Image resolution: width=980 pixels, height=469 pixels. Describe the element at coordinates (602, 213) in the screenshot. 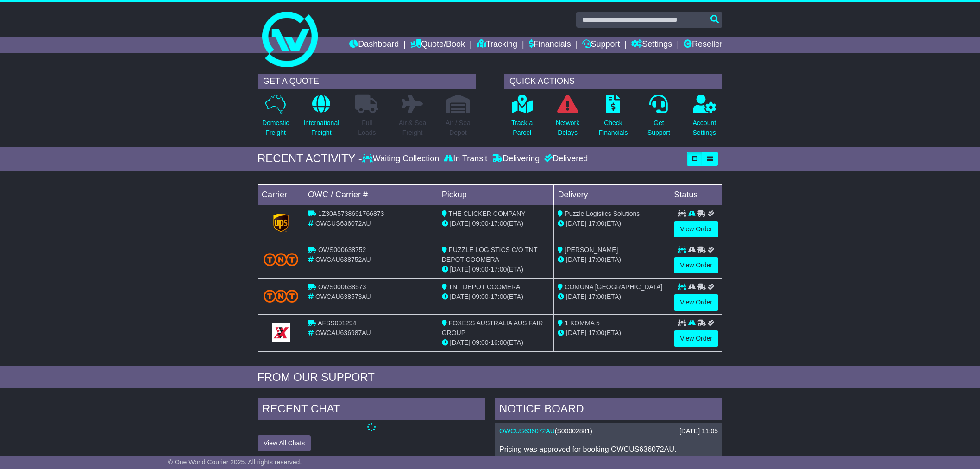

I see `span: Puzzle Logistics Solutions` at that location.